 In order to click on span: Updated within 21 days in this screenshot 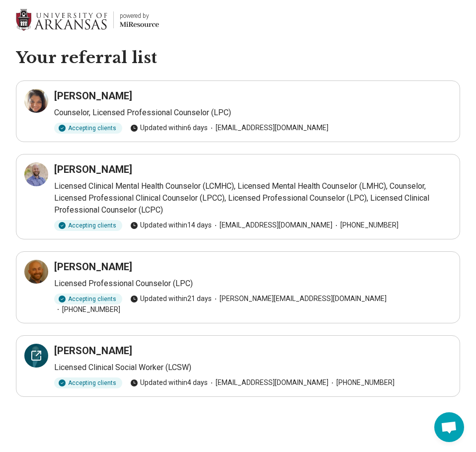, I will do `click(171, 298)`.